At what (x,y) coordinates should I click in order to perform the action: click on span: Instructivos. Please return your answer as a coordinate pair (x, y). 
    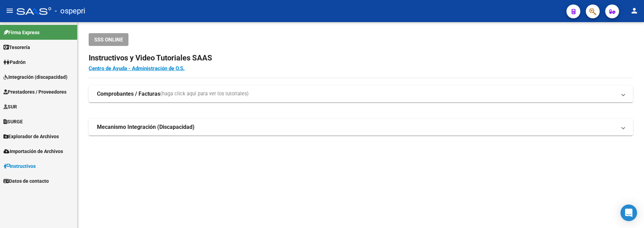
    Looking at the image, I should click on (19, 166).